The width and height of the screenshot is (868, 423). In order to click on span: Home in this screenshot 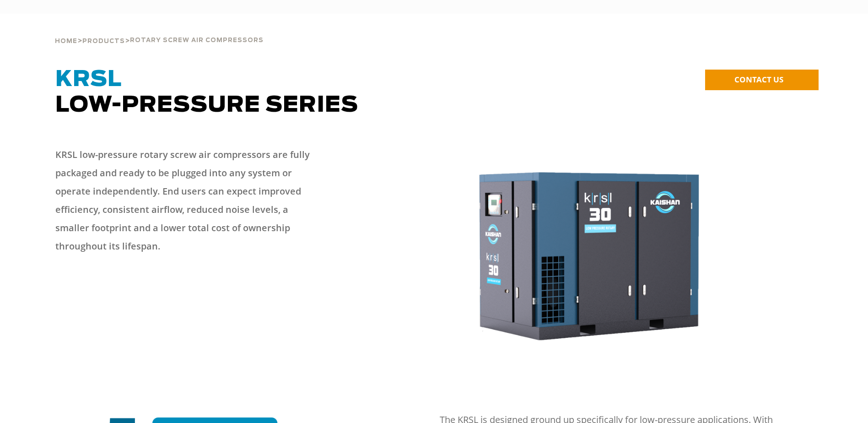, I will do `click(66, 41)`.